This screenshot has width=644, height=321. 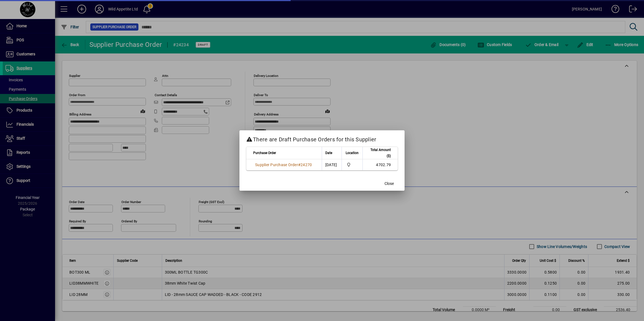 I want to click on span: Close, so click(x=389, y=183).